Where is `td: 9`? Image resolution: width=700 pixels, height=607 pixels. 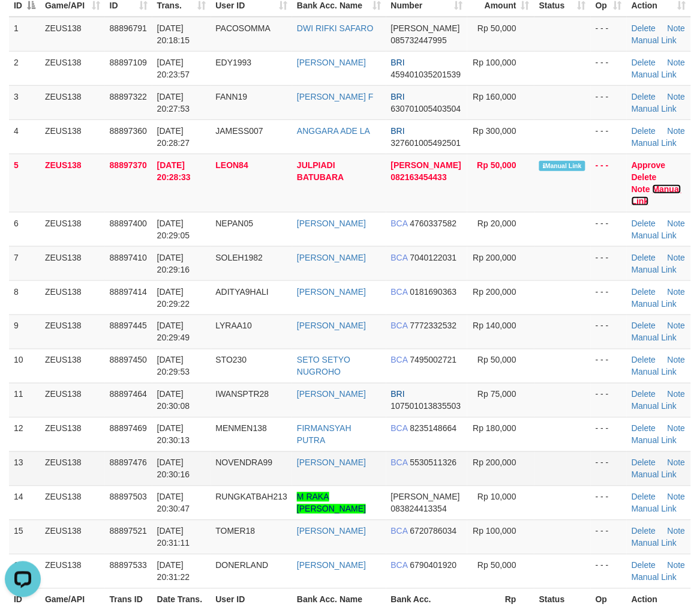 td: 9 is located at coordinates (25, 331).